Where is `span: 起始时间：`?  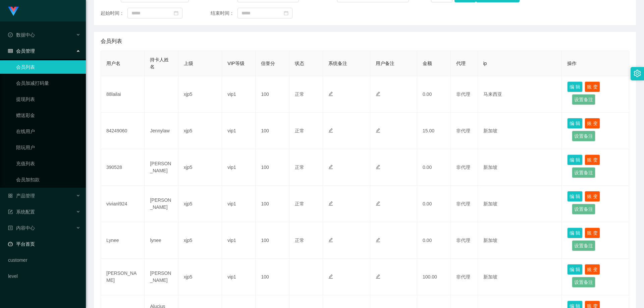
span: 起始时间： is located at coordinates (114, 13).